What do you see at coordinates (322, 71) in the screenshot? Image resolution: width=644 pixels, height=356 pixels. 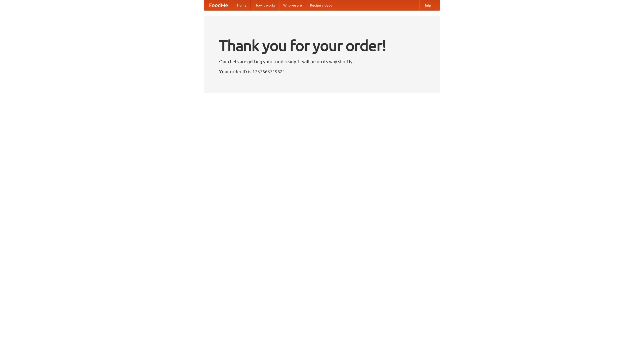 I see `p: Your order ID is 1757663719621.` at bounding box center [322, 71].